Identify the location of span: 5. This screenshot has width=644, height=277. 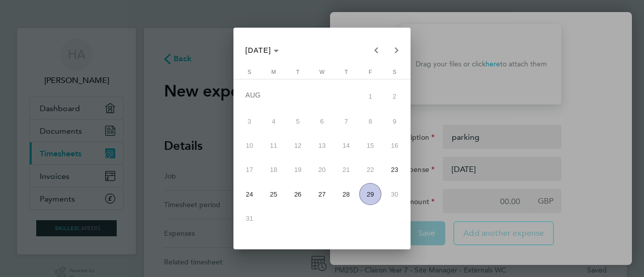
(298, 121).